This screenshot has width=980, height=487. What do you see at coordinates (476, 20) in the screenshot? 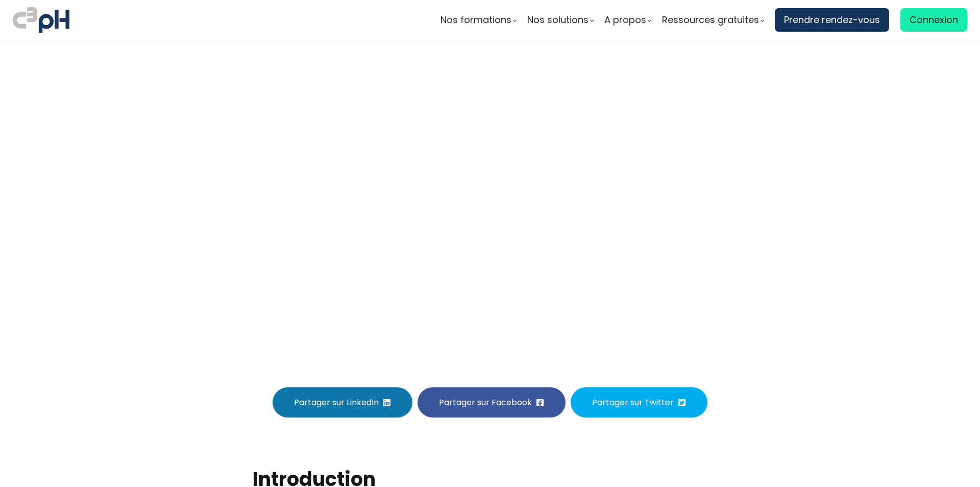
I see `span: Nos formations` at bounding box center [476, 20].